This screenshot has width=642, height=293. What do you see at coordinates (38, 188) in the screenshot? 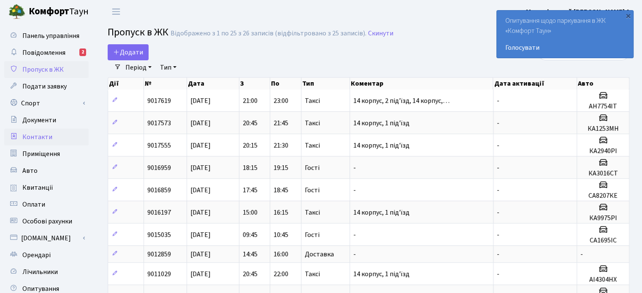
I see `span: Квитанції` at bounding box center [38, 188].